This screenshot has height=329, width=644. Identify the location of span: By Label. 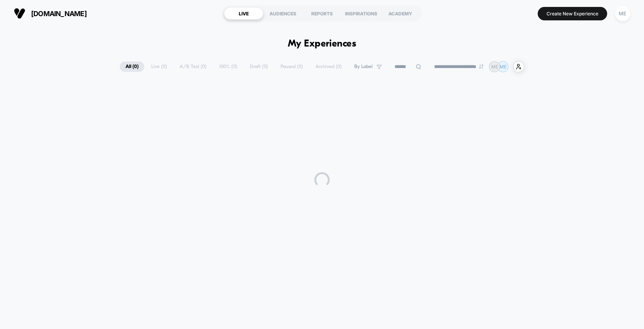
(363, 66).